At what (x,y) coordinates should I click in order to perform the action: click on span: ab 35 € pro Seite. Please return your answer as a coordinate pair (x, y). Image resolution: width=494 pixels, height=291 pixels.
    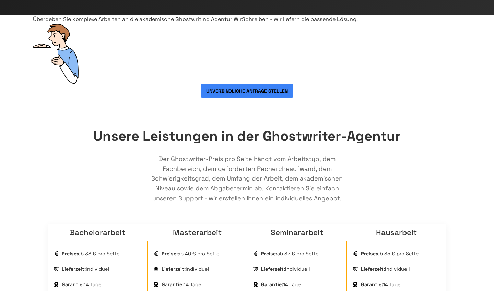
    Looking at the image, I should click on (390, 254).